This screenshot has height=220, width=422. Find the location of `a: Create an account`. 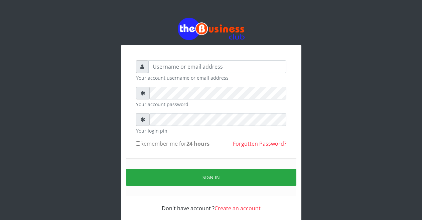

a: Create an account is located at coordinates (238, 208).